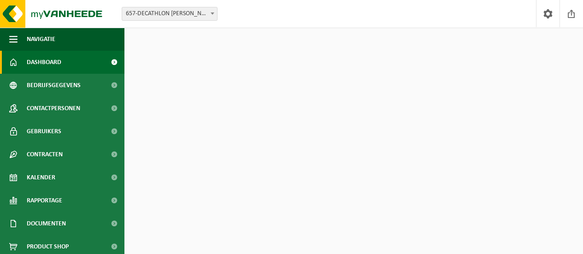 Image resolution: width=583 pixels, height=254 pixels. What do you see at coordinates (53, 85) in the screenshot?
I see `span: Bedrijfsgegevens` at bounding box center [53, 85].